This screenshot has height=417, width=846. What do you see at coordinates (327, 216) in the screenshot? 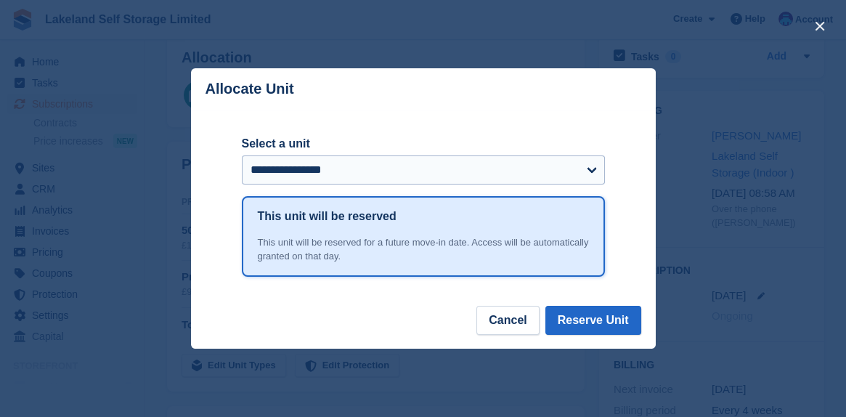
I see `h1: This unit will be reserved` at bounding box center [327, 216].